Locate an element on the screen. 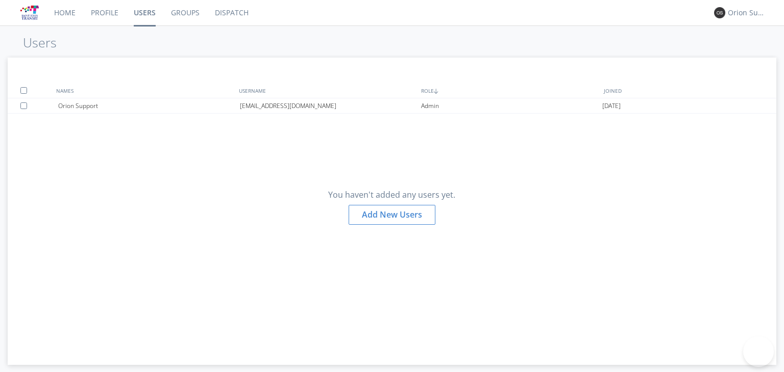 This screenshot has height=372, width=784. img: 5d3c0b30a6954716bc0222cfbecf5e27 is located at coordinates (30, 13).